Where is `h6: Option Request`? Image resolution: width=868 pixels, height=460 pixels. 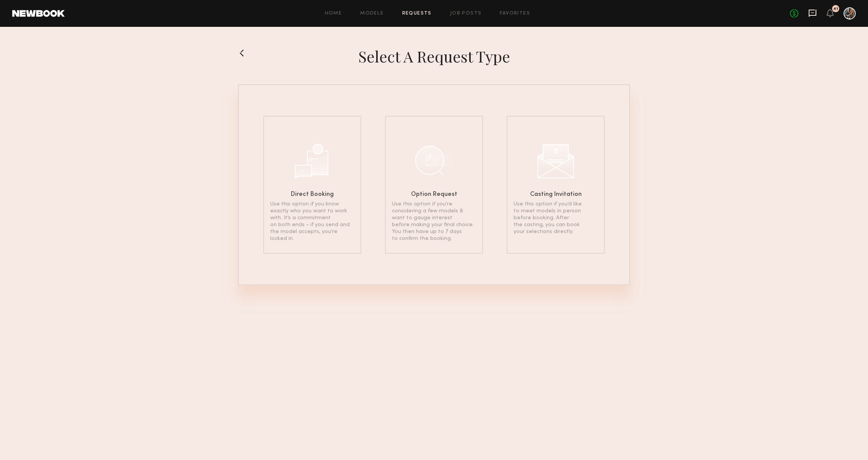
h6: Option Request is located at coordinates (434, 194).